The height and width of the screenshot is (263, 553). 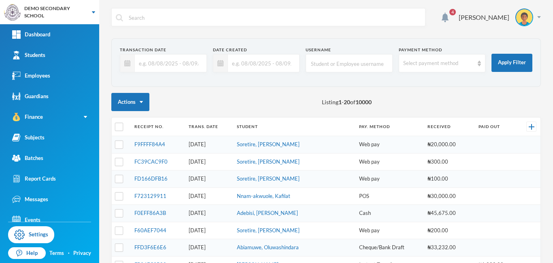 What do you see at coordinates (151, 162) in the screenshot?
I see `a: FC39CAC9F0` at bounding box center [151, 162].